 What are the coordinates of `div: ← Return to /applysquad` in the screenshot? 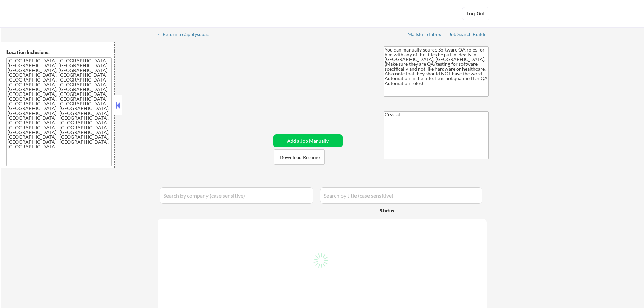 It's located at (186, 34).